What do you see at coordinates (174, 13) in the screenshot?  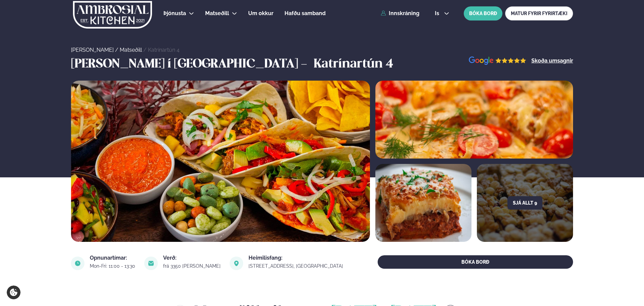 I see `span: Þjónusta` at bounding box center [174, 13].